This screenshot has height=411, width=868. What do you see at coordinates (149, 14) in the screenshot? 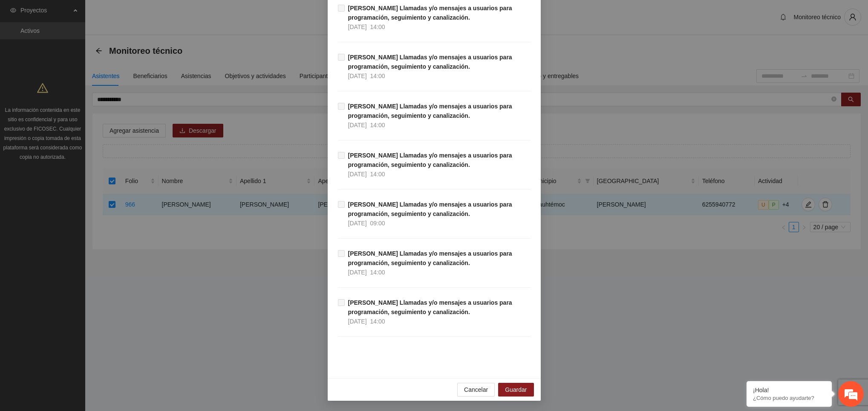
I see `div: Minimizar ventana de chat en vivo` at bounding box center [149, 14].